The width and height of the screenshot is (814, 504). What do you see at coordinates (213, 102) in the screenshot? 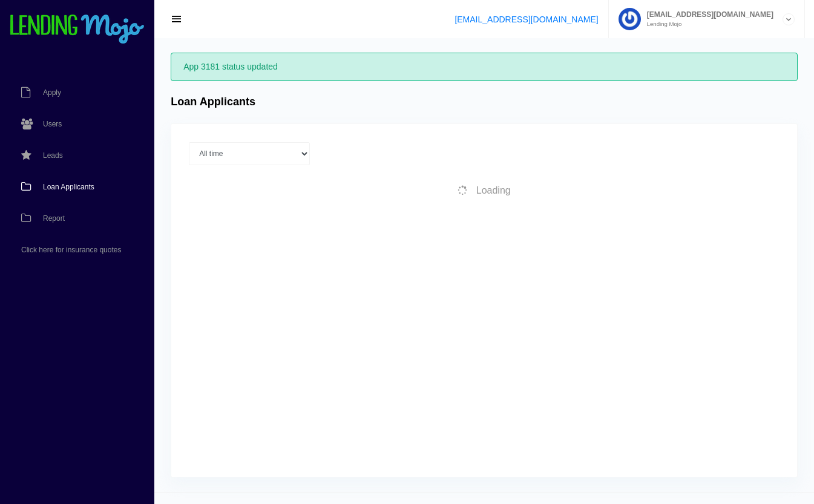
I see `h4: Loan Applicants` at bounding box center [213, 102].